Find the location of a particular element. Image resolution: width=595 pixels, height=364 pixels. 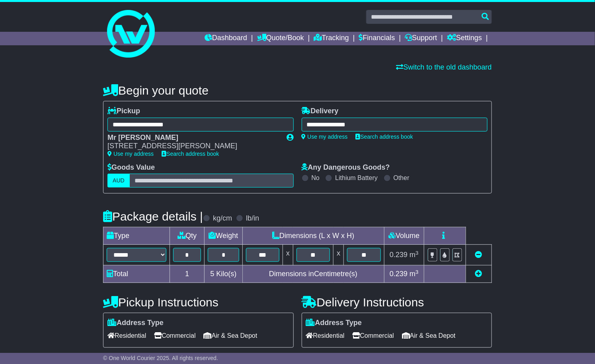

label: Delivery is located at coordinates (320, 111).